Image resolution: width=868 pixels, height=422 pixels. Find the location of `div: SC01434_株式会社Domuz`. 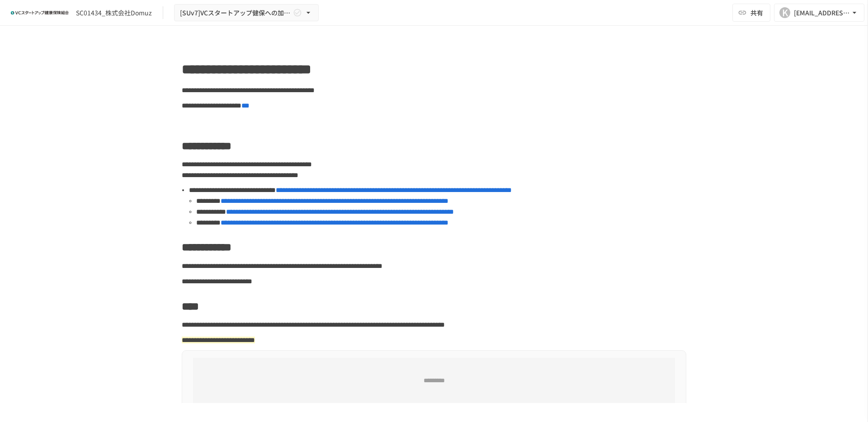

div: SC01434_株式会社Domuz is located at coordinates (114, 13).